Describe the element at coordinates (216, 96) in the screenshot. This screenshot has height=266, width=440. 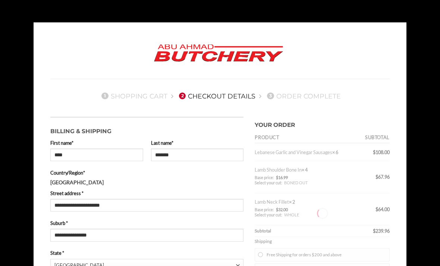
I see `a: 2Checkout details` at that location.